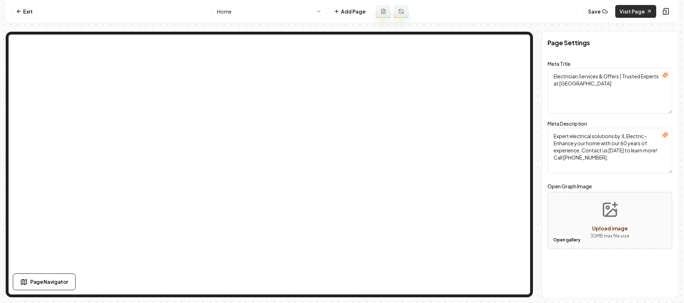  What do you see at coordinates (598, 11) in the screenshot?
I see `button: Save` at bounding box center [598, 11].